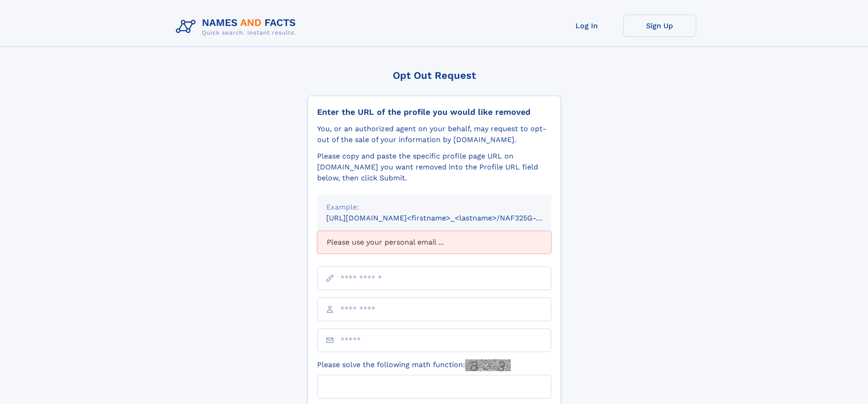 The width and height of the screenshot is (868, 404). What do you see at coordinates (434, 242) in the screenshot?
I see `div: Please use your personal email ...` at bounding box center [434, 242].